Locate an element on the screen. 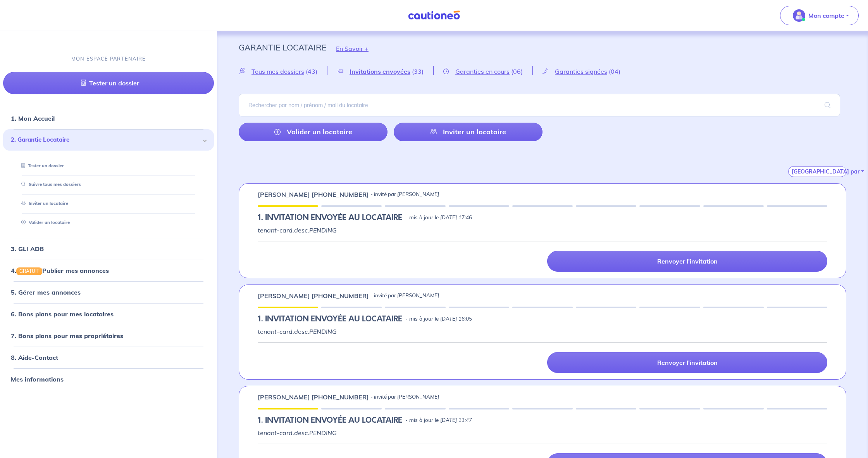 The width and height of the screenshot is (868, 458). input: Rechercher par nom / prénom / mail du locataire is located at coordinates (539, 105).